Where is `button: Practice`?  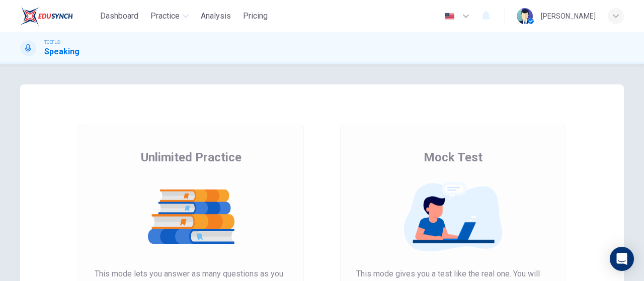 button: Practice is located at coordinates (170, 16).